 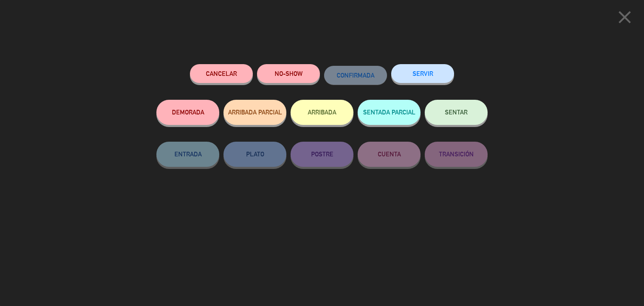 I want to click on span: CONFIRMADA, so click(x=355, y=75).